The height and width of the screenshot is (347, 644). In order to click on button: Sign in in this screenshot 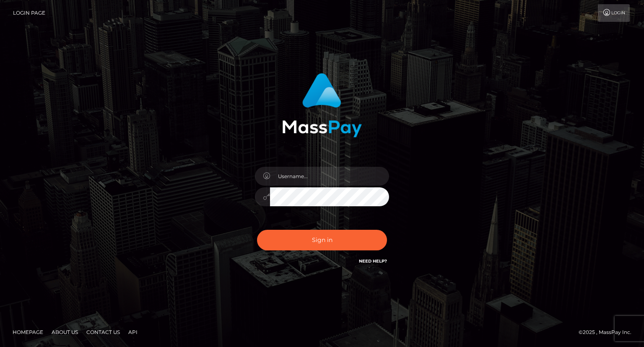, I will do `click(322, 240)`.